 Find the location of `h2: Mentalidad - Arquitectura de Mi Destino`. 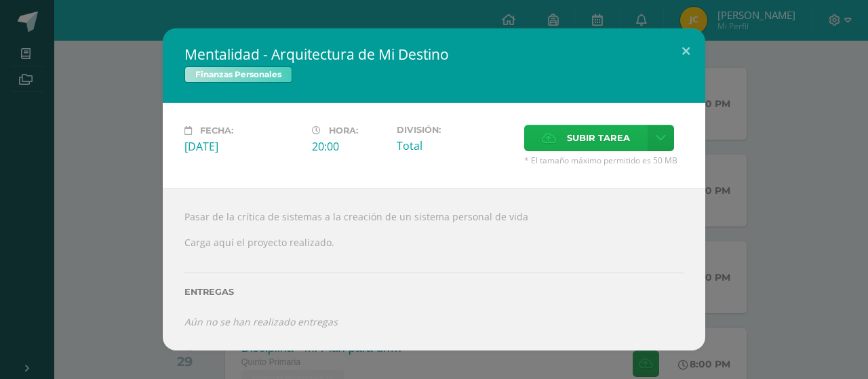

h2: Mentalidad - Arquitectura de Mi Destino is located at coordinates (434, 54).